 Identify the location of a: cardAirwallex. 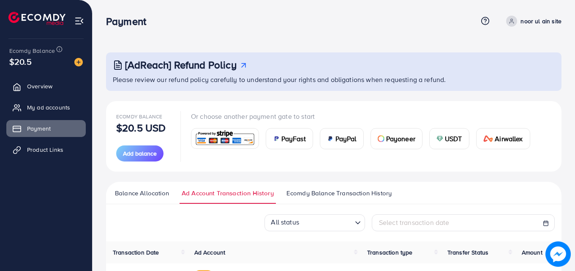
(503, 139).